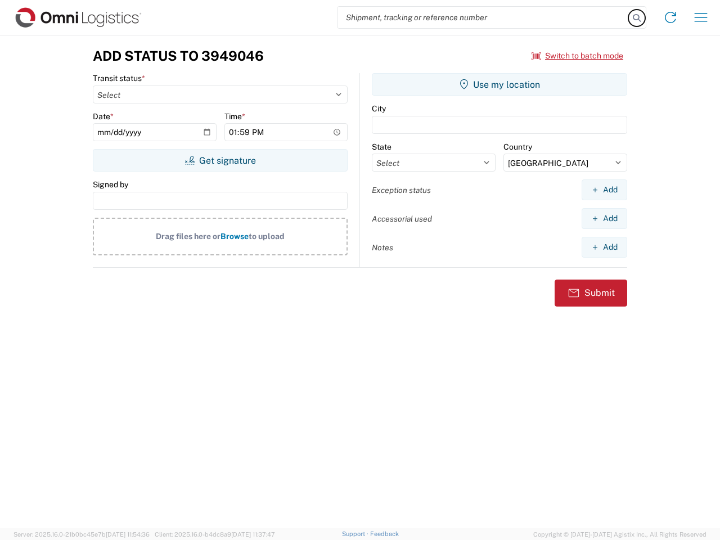 The image size is (720, 540). I want to click on label: Signed by, so click(110, 185).